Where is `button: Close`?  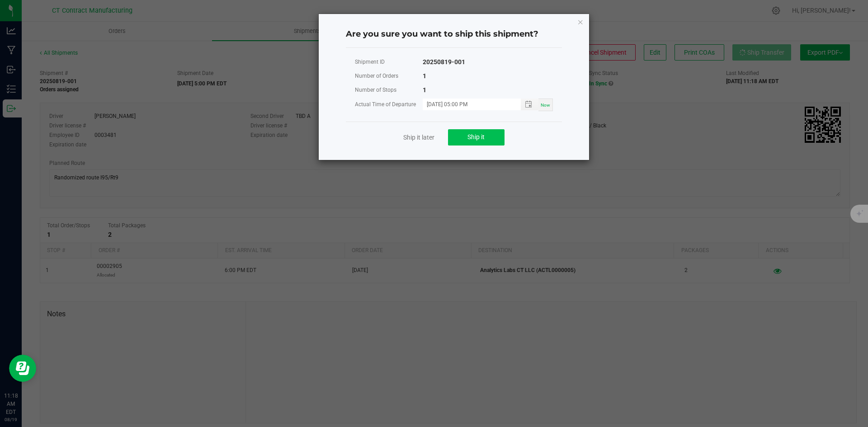 button: Close is located at coordinates (580, 22).